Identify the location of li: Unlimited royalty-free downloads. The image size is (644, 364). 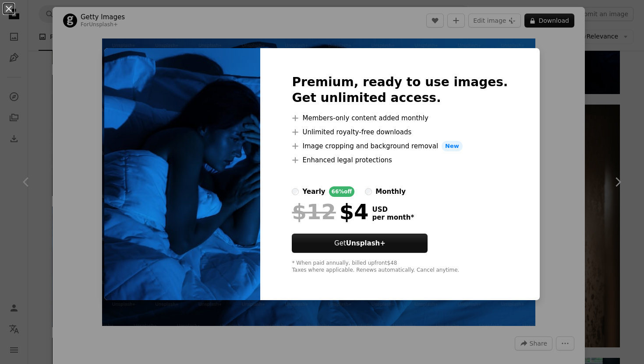
(399, 132).